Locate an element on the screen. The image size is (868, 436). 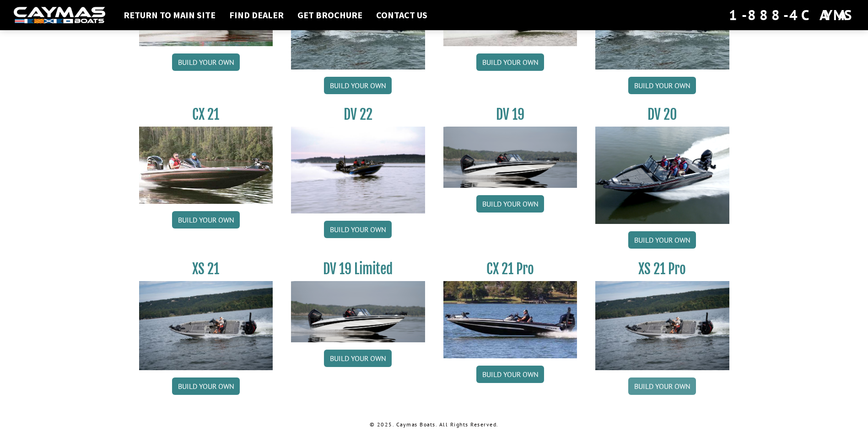
img: DV_20_from_website_for_caymas_connect.png is located at coordinates (662, 175).